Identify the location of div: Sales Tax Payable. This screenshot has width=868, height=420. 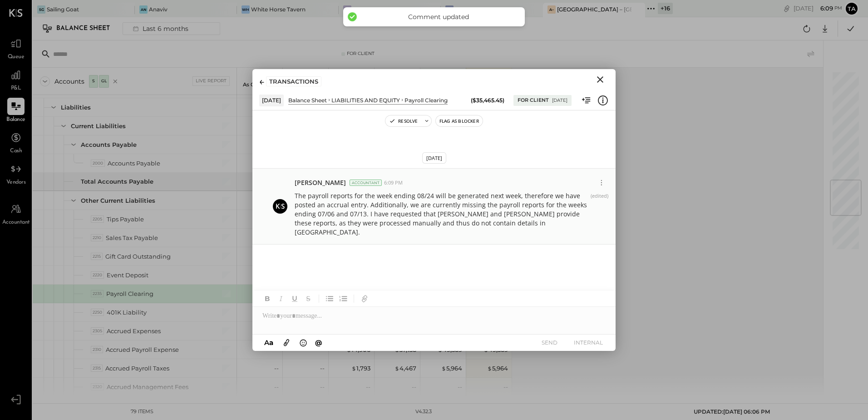
(131, 238).